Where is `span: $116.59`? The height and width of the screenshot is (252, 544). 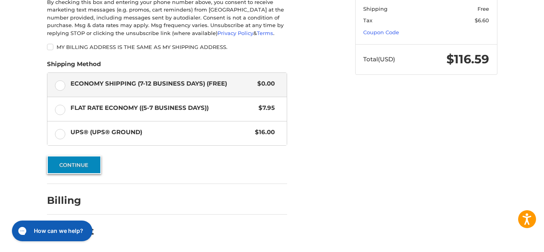 span: $116.59 is located at coordinates (468, 59).